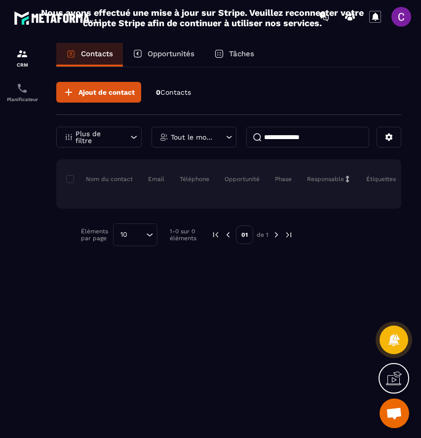  What do you see at coordinates (137, 235) in the screenshot?
I see `input: Search for option` at bounding box center [137, 235].